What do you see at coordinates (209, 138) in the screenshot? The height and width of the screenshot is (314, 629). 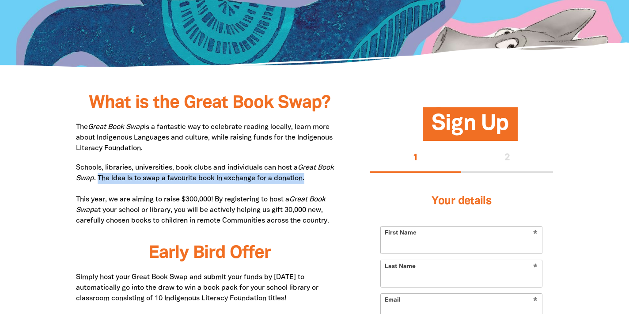 I see `p: The is a fantastic way to celebrate reading locally, learn more about Indigenous Languages and cu...` at bounding box center [209, 138].